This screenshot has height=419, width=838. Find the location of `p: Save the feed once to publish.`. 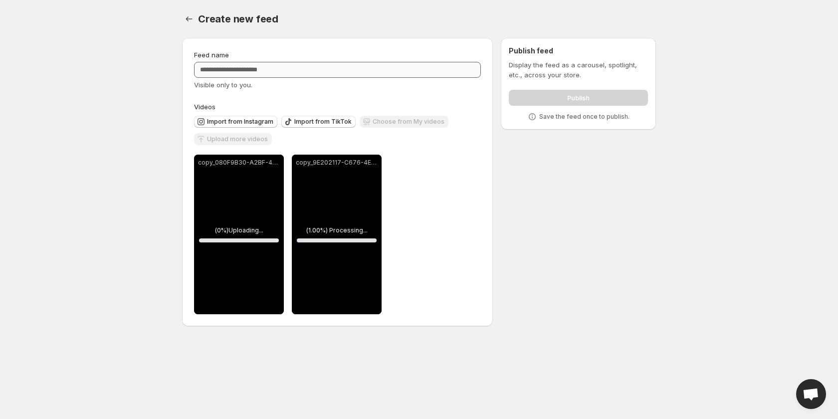

p: Save the feed once to publish. is located at coordinates (584, 117).